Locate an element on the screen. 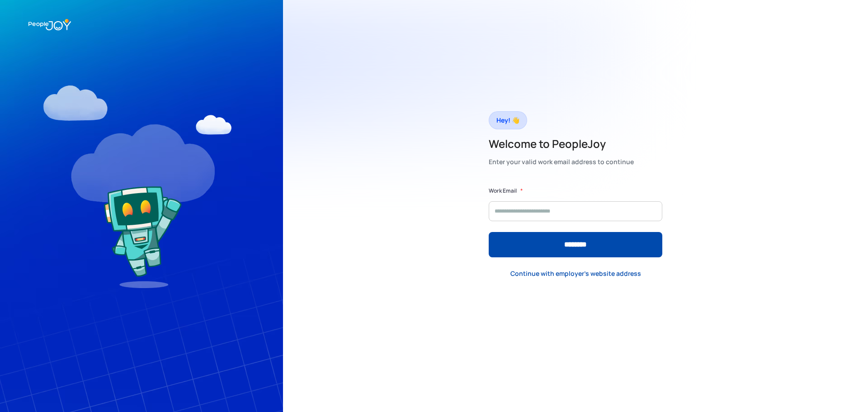 The height and width of the screenshot is (412, 868). div: Hey! 👋 is located at coordinates (507, 120).